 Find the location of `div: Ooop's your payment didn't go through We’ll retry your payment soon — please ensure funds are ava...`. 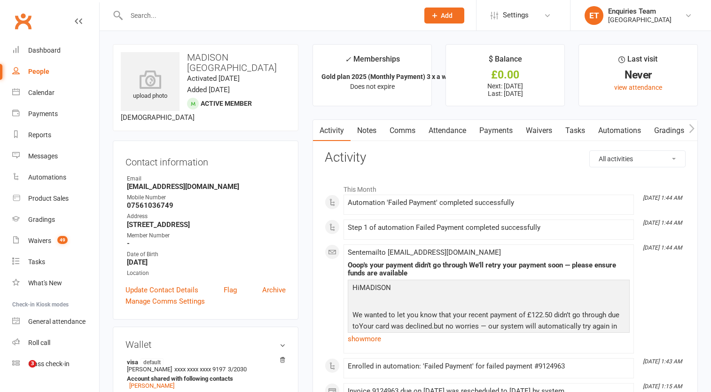

div: Ooop's your payment didn't go through We’ll retry your payment soon — please ensure funds are ava... is located at coordinates (488, 269).